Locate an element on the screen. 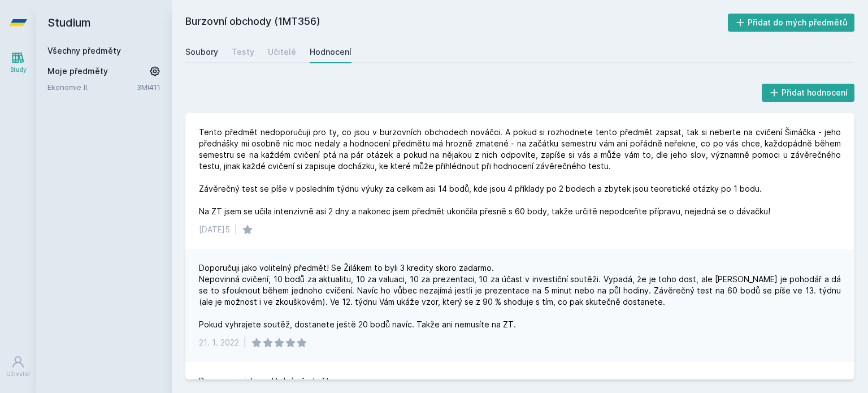  h2: Burzovní obchody (1MT356) is located at coordinates (456, 23).